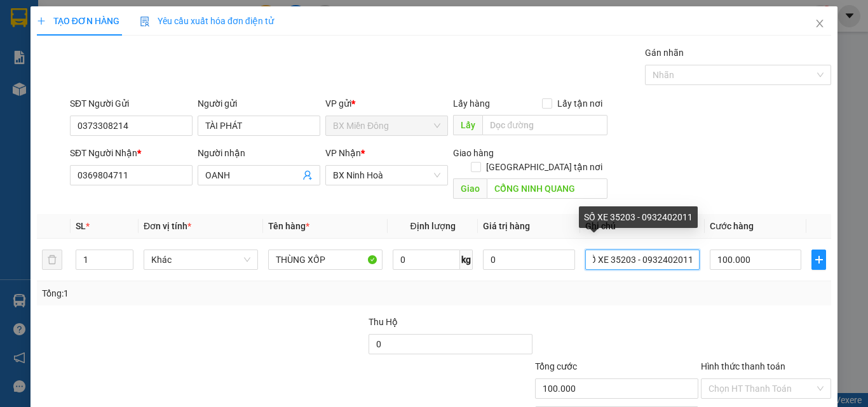 This screenshot has width=868, height=407. What do you see at coordinates (343, 153) in the screenshot?
I see `span: VP Nhận` at bounding box center [343, 153].